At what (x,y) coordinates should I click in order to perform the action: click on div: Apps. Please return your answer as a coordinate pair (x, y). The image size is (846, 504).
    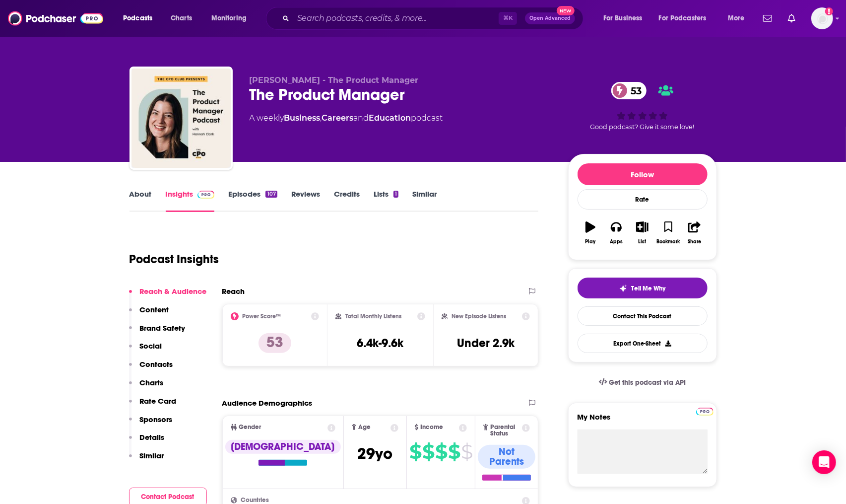
    Looking at the image, I should click on (616, 242).